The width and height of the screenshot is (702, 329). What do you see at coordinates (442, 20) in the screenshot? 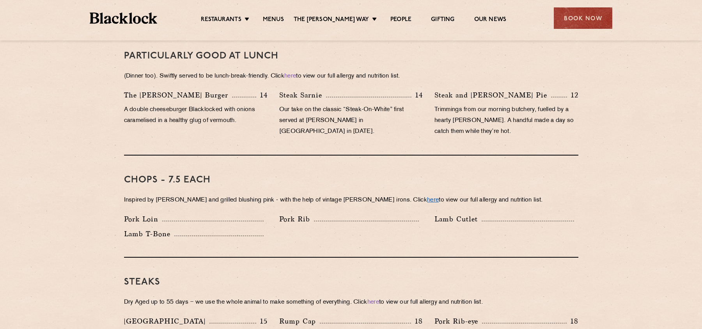
I see `a: Gifting` at bounding box center [442, 20].